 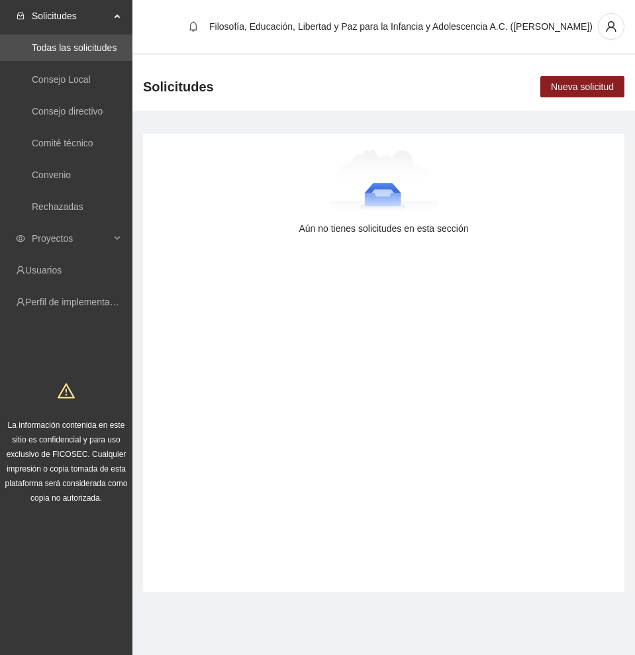 I want to click on button: user, so click(x=611, y=26).